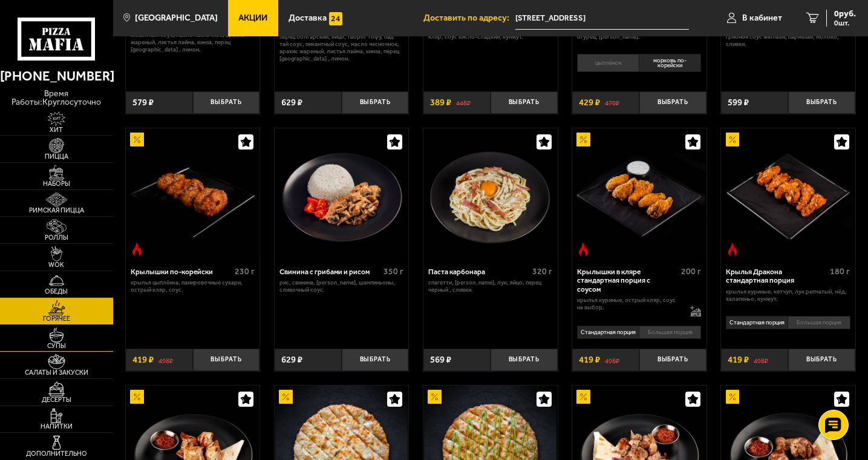 The height and width of the screenshot is (460, 868). Describe the element at coordinates (788, 37) in the screenshot. I see `p: цыпленок, лапша удон, вешенки жареные, грибной соус Жюльен, пармезан, молоко, сливки.` at that location.